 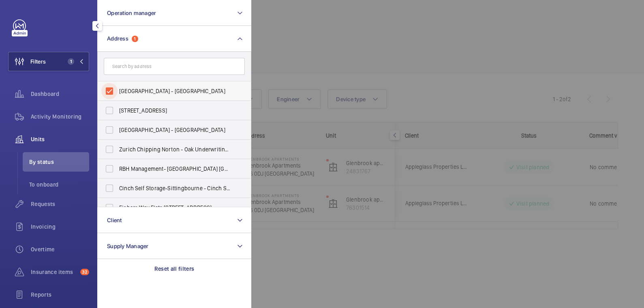 What do you see at coordinates (60, 94) in the screenshot?
I see `span: Dashboard` at bounding box center [60, 94].